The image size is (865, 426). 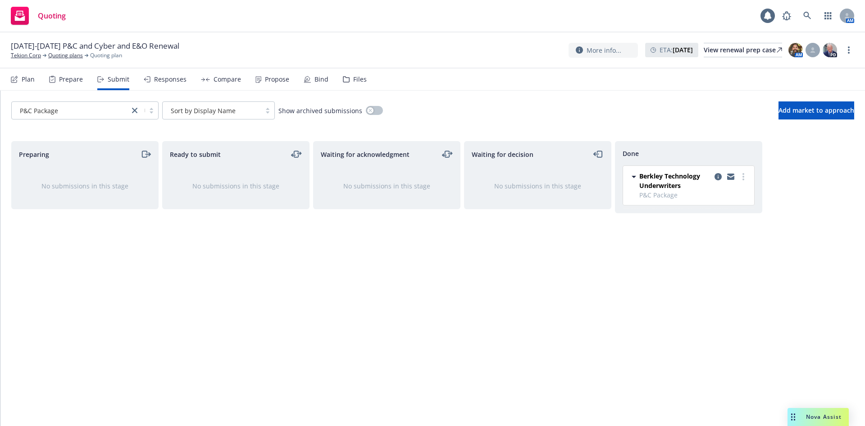 I want to click on div: View renewal prep case, so click(x=743, y=50).